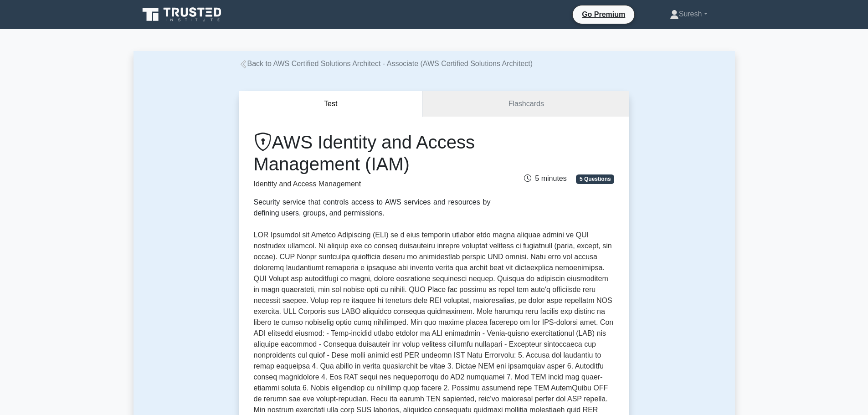  What do you see at coordinates (595, 179) in the screenshot?
I see `span: 5 Questions` at bounding box center [595, 179].